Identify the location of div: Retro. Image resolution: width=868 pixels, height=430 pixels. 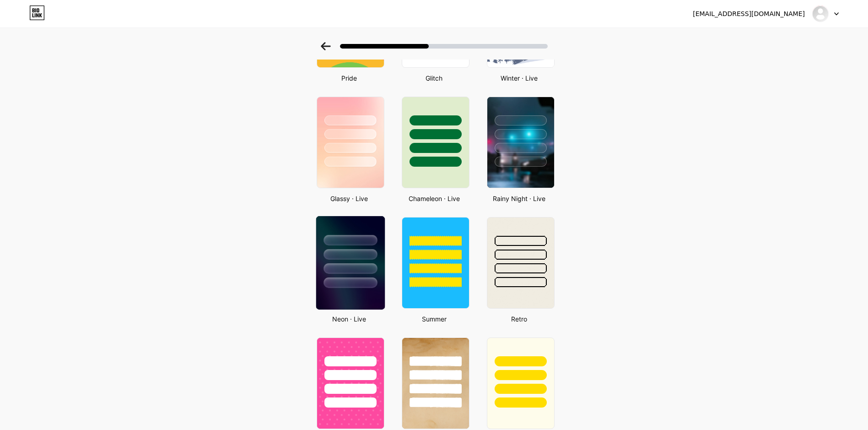
(519, 319).